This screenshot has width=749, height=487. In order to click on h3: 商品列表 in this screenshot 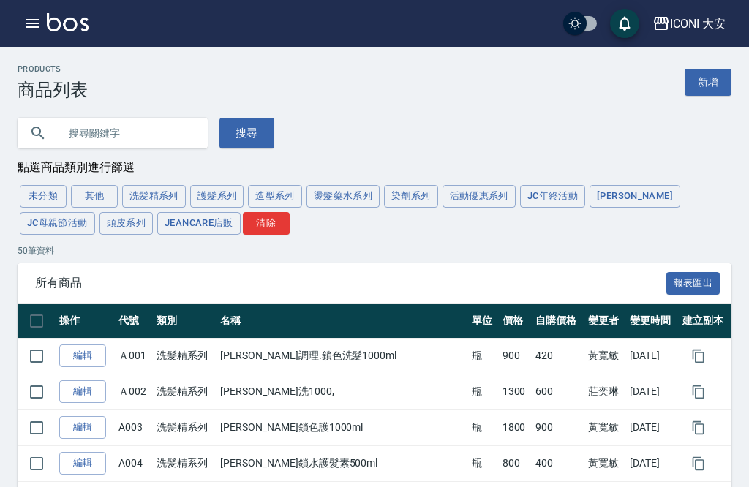, I will do `click(53, 90)`.